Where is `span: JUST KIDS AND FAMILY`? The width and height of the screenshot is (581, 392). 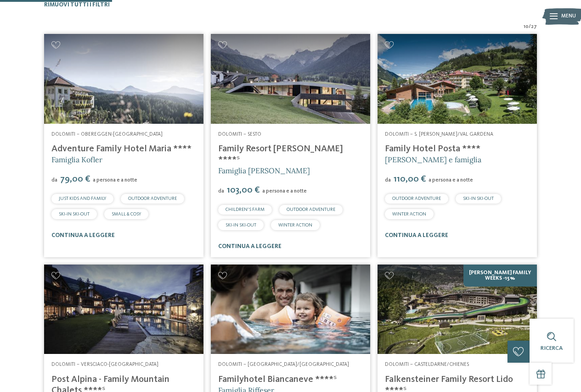 span: JUST KIDS AND FAMILY is located at coordinates (82, 199).